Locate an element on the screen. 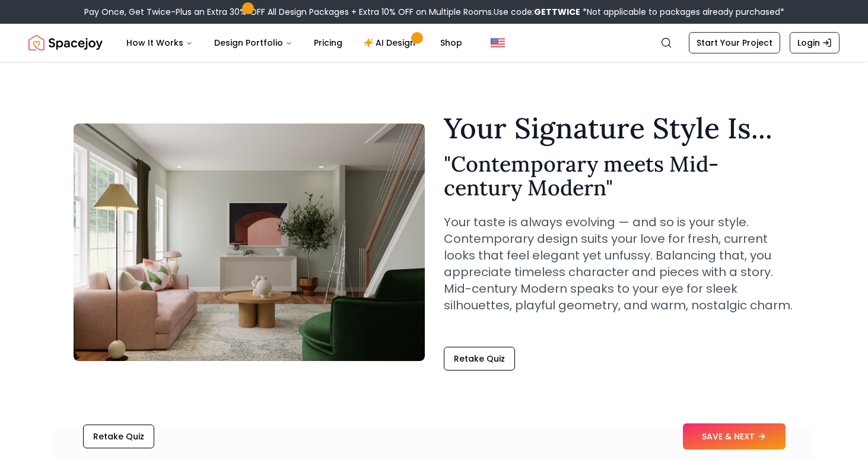  p: Your taste is always evolving — and so is your style. Contemporary design suits your love for fre... is located at coordinates (619, 263).